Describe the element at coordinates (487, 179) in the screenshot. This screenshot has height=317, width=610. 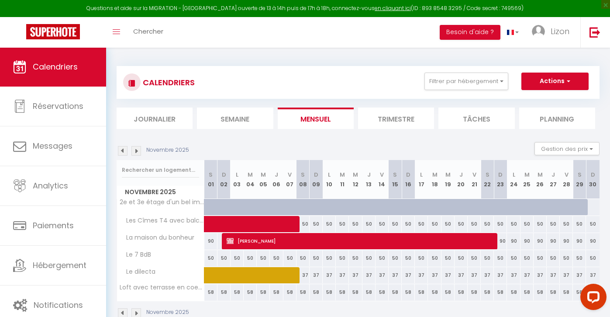
I see `th: 22` at that location.